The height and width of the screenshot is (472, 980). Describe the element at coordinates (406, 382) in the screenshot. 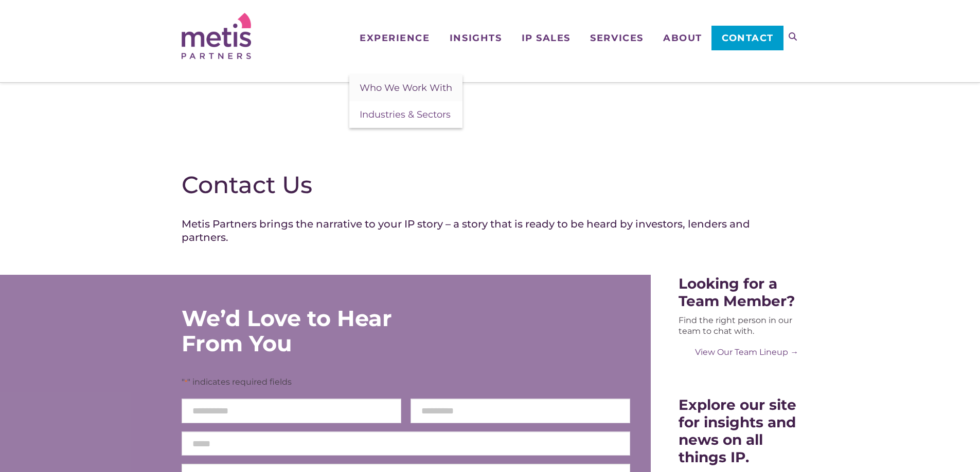

I see `p: " " indicates required fields` at that location.